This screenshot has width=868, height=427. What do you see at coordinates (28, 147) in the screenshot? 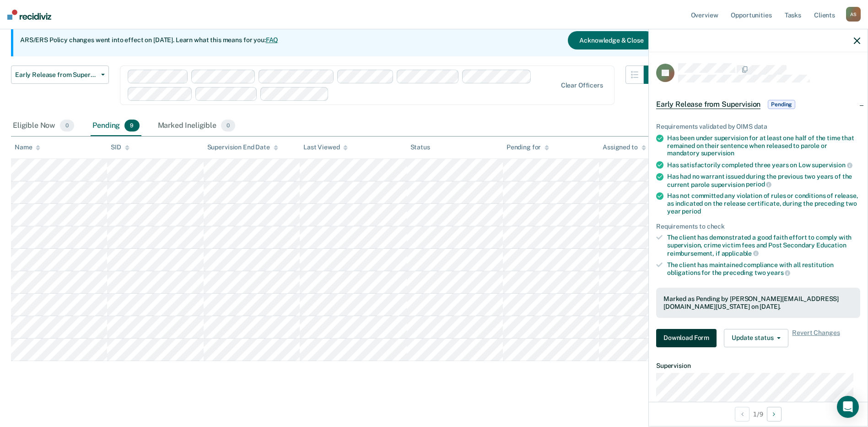
I see `div: Name` at bounding box center [28, 147].